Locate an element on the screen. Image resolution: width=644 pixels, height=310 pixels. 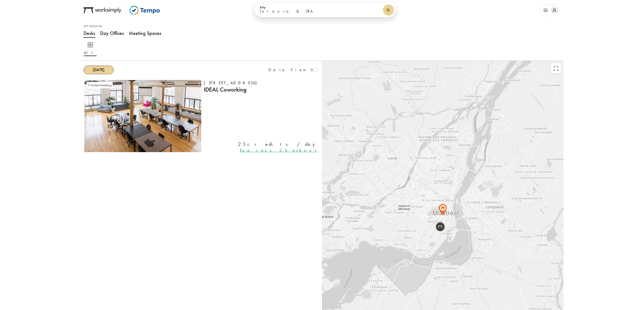
span: Instant booking is located at coordinates (99, 85).